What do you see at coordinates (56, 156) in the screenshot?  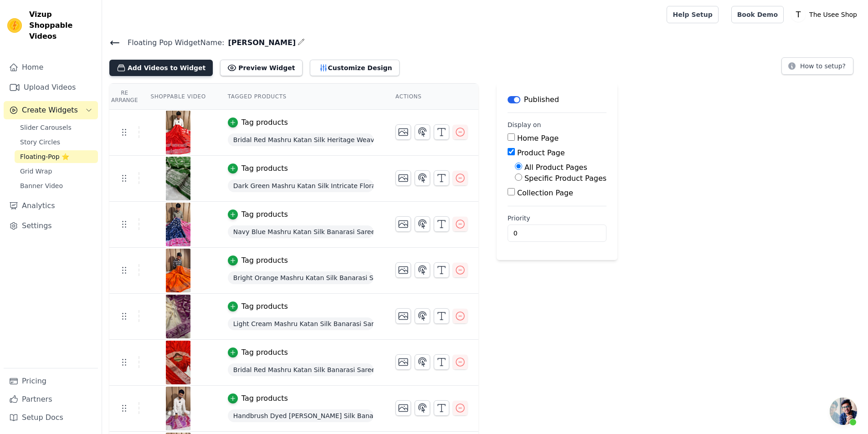 I see `a: Floating-Pop ⭐` at bounding box center [56, 156].